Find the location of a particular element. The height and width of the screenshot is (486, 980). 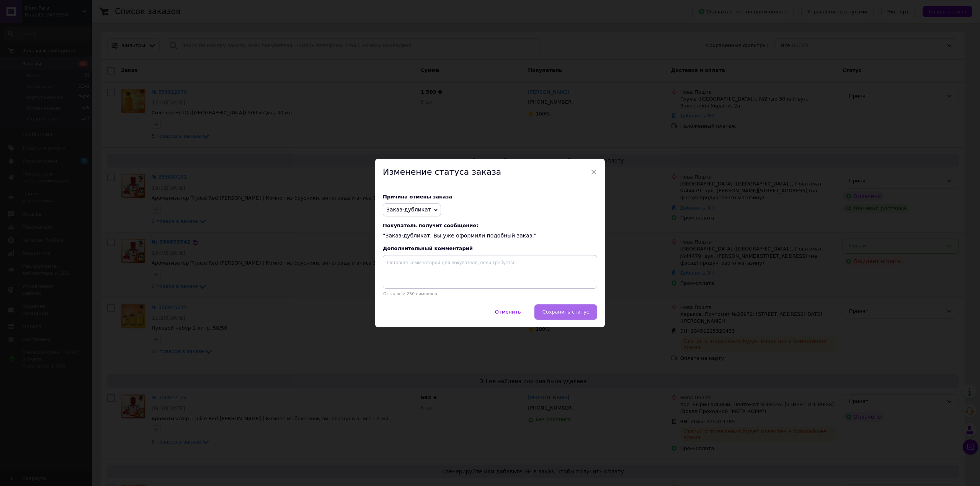

div: "Заказ-дубликат. Вы уже оформили подобный заказ." is located at coordinates (490, 231).